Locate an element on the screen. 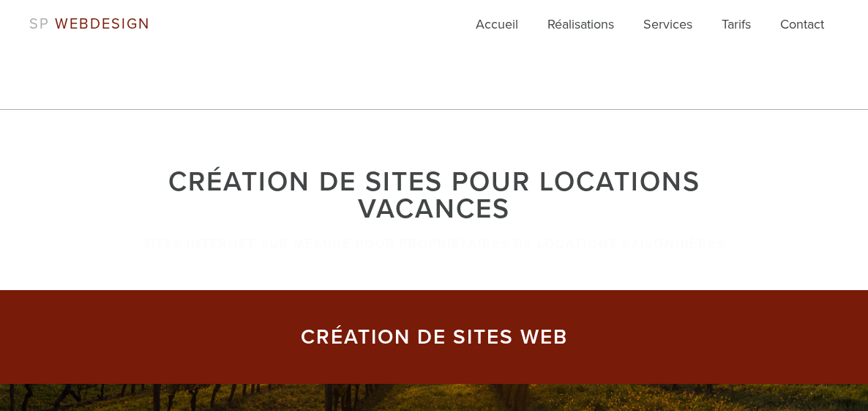 The image size is (868, 411). a: Services is located at coordinates (667, 30).